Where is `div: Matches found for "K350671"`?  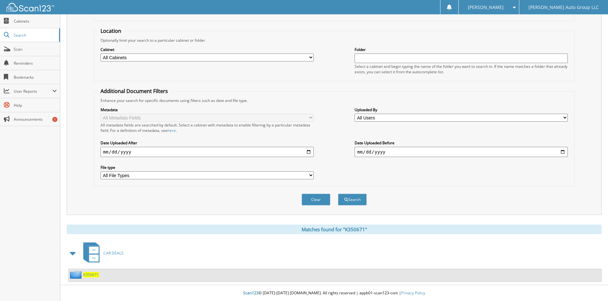 div: Matches found for "K350671" is located at coordinates (334, 230).